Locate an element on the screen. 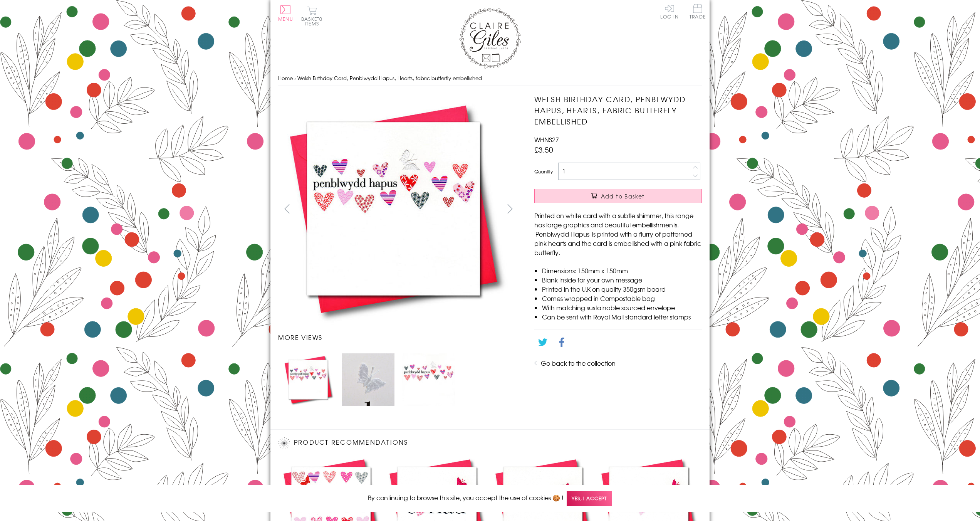  a: Go back to the collection is located at coordinates (578, 364).